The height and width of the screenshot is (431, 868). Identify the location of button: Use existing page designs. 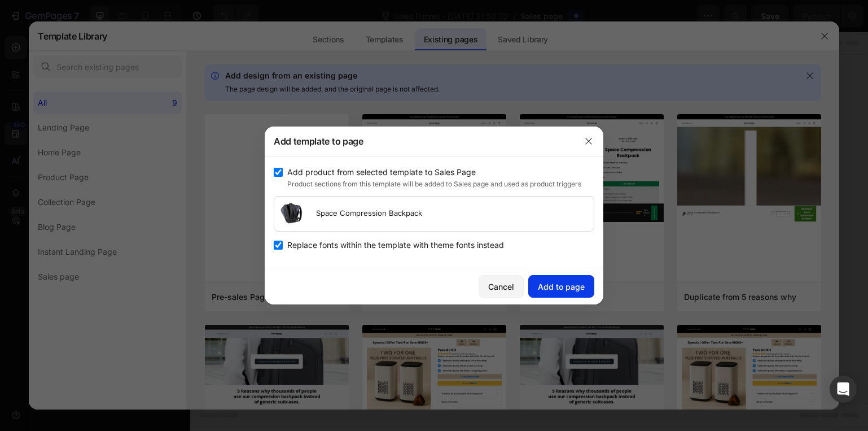
(288, 237).